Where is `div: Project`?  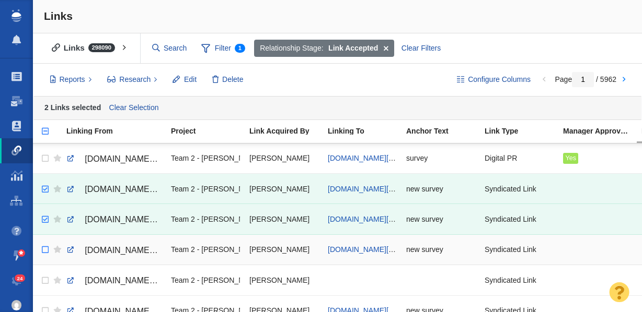 div: Project is located at coordinates (210, 131).